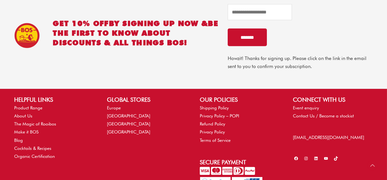 Image resolution: width=387 pixels, height=180 pixels. What do you see at coordinates (213, 132) in the screenshot?
I see `a: Privacy Policy` at bounding box center [213, 132].